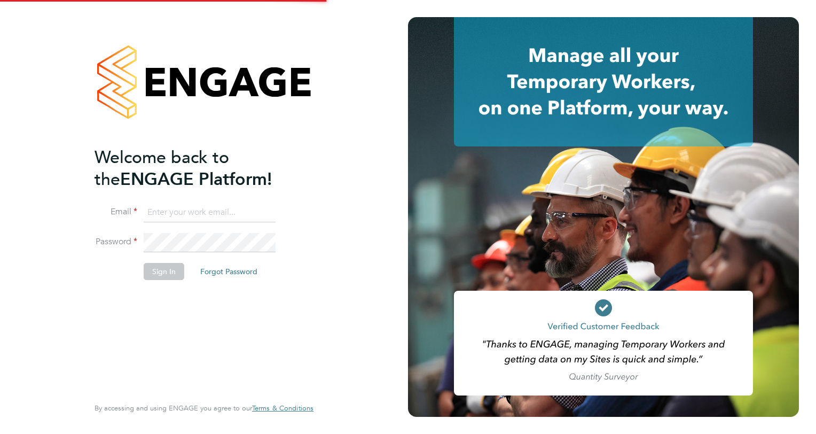 The height and width of the screenshot is (434, 816). What do you see at coordinates (283, 408) in the screenshot?
I see `span: Terms & Conditions` at bounding box center [283, 408].